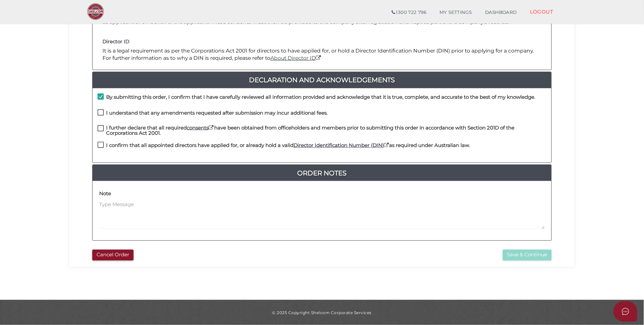  What do you see at coordinates (322, 80) in the screenshot?
I see `a: Declaration And Acknowledgements` at bounding box center [322, 80].